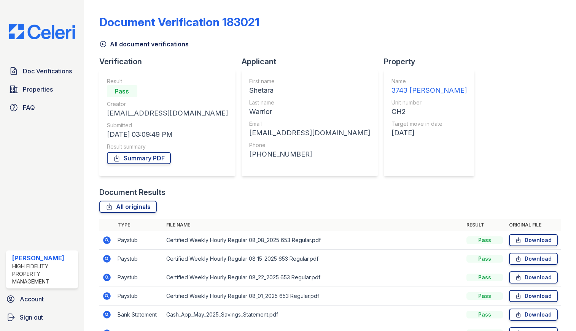 Image resolution: width=576 pixels, height=331 pixels. What do you see at coordinates (429, 103) in the screenshot?
I see `div: Unit number` at bounding box center [429, 103].